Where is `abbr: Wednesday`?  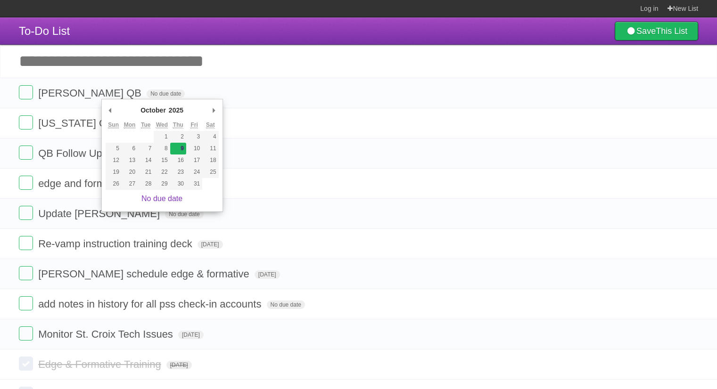
abbr: Wednesday is located at coordinates (162, 125).